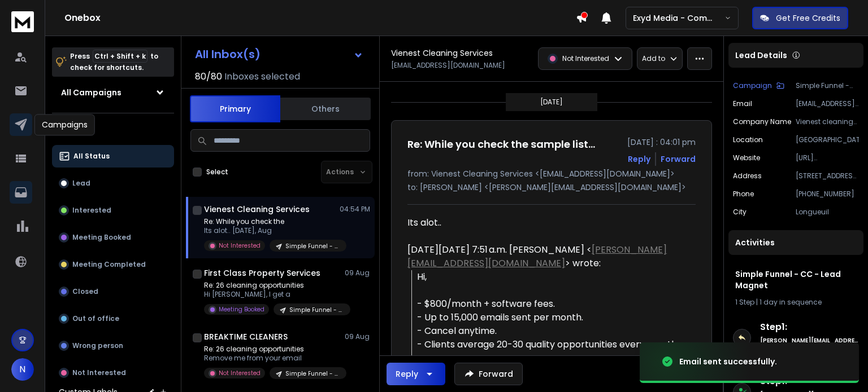 The width and height of the screenshot is (868, 392). I want to click on div: - Clients average 20-30 quality opportunities every month., so click(551, 345).